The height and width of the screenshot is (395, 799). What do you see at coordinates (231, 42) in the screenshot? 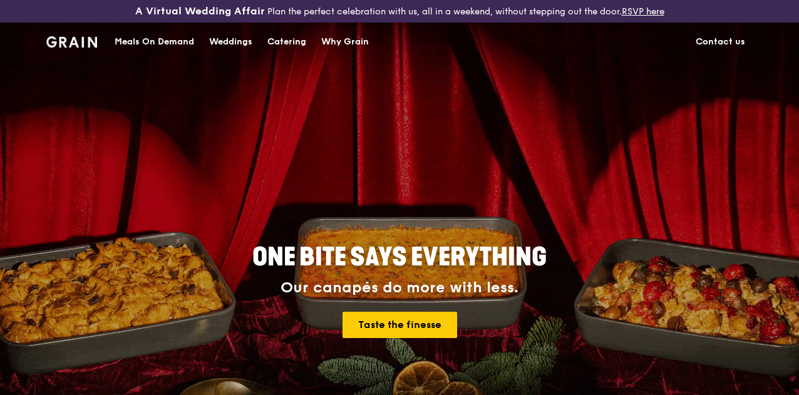
I see `div: Weddings` at bounding box center [231, 42].